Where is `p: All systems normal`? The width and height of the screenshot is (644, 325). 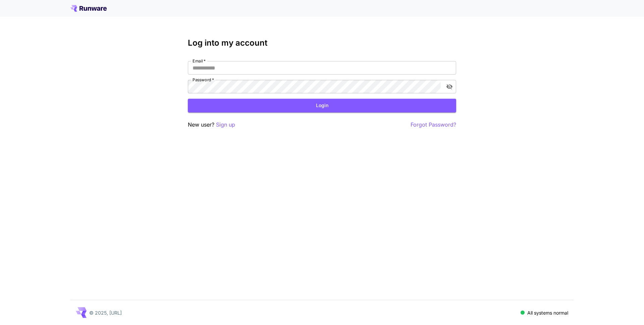
p: All systems normal is located at coordinates (548, 313).